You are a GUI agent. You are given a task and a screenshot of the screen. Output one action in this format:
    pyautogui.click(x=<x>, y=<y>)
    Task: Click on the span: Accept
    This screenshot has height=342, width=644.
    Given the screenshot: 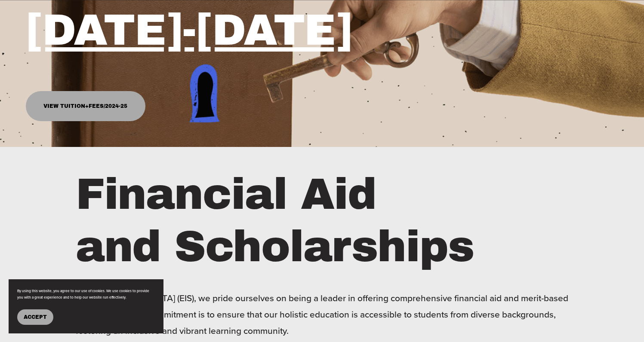 What is the action you would take?
    pyautogui.click(x=35, y=317)
    